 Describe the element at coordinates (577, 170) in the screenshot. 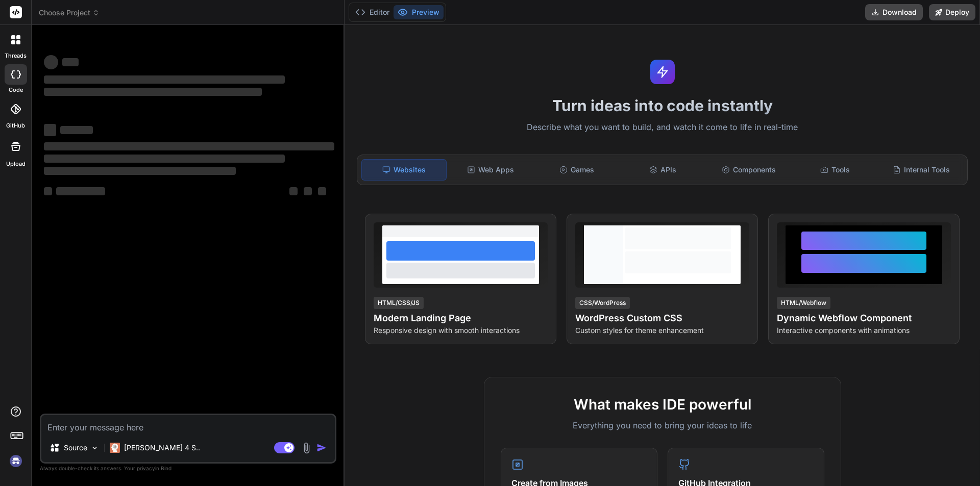

I see `div: Games` at that location.